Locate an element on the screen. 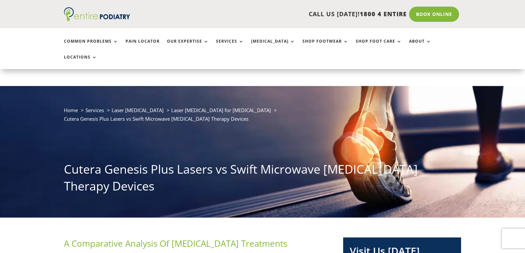  a: Book Online is located at coordinates (434, 14).